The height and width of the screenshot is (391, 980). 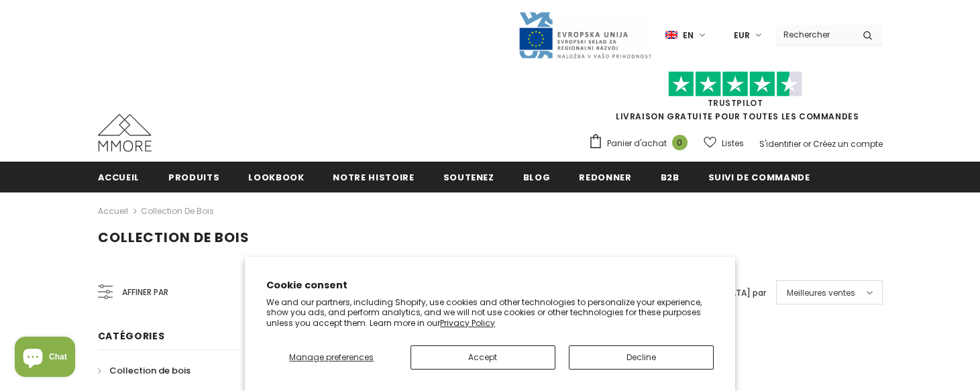 I want to click on input: Search Site, so click(x=814, y=34).